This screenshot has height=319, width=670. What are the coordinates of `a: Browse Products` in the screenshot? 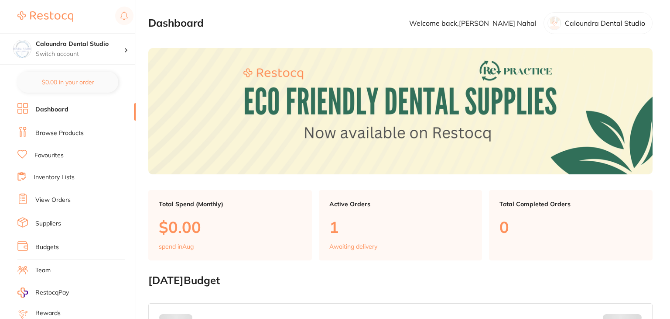 It's located at (59, 133).